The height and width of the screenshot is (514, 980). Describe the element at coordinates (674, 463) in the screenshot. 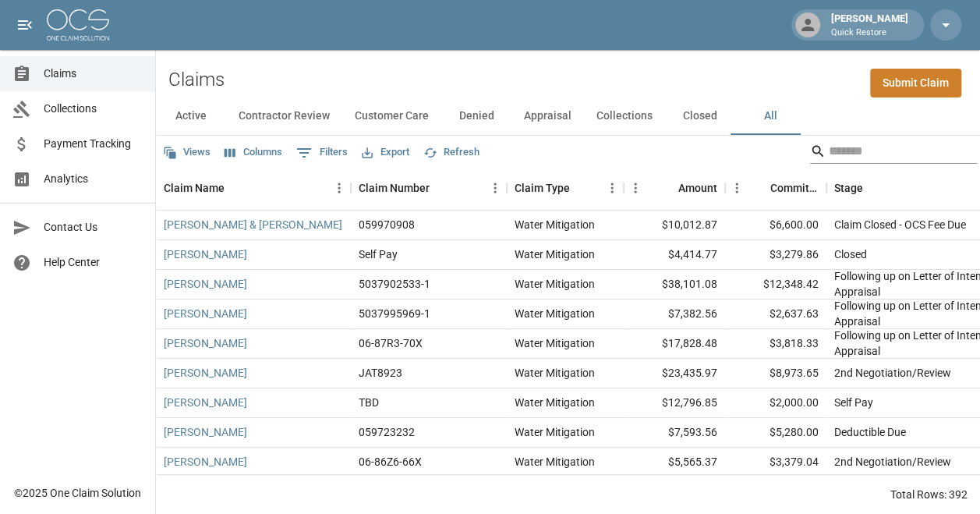

I see `div: $5,565.37` at that location.